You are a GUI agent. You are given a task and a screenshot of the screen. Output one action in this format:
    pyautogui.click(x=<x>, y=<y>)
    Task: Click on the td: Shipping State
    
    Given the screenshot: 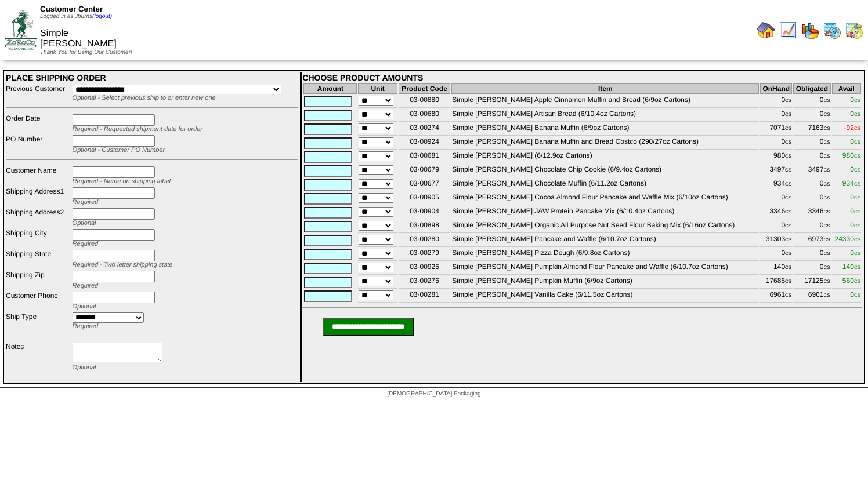 What is the action you would take?
    pyautogui.click(x=38, y=259)
    